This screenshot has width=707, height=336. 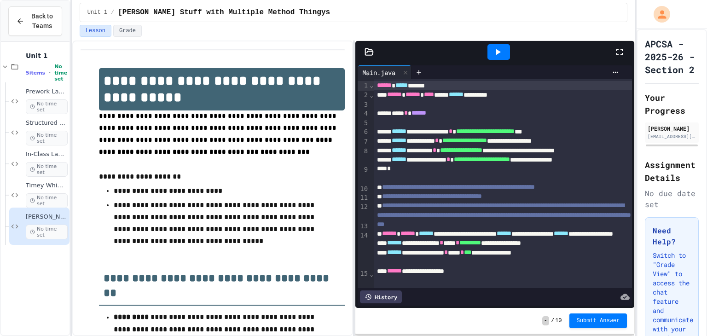 What do you see at coordinates (47, 92) in the screenshot?
I see `span: Prework Lab - Introducing Errors` at bounding box center [47, 92].